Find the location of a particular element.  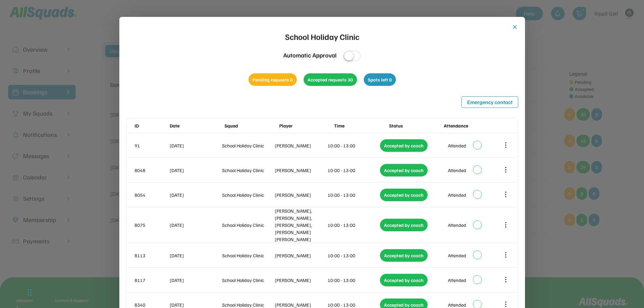

div: Squad is located at coordinates (251, 126).